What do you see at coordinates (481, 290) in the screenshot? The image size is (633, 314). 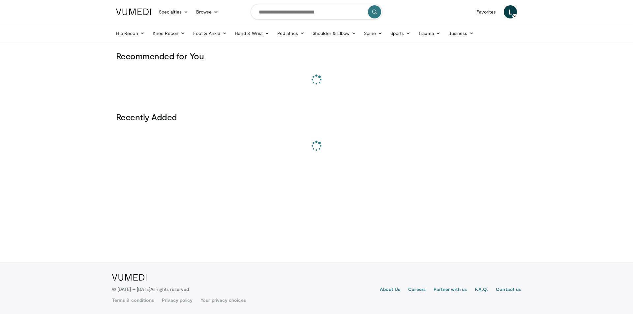 I see `a: F.A.Q.` at bounding box center [481, 290].